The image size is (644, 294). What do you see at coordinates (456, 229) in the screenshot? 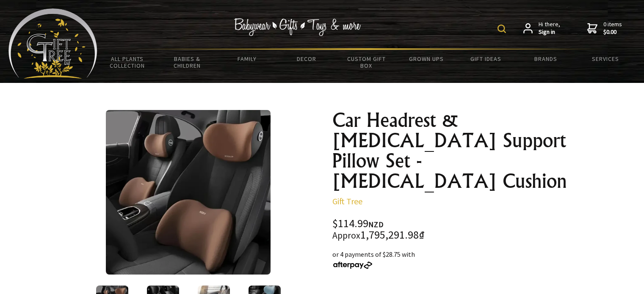
I see `div: $114.99 1,795,291.98₫` at bounding box center [456, 229].